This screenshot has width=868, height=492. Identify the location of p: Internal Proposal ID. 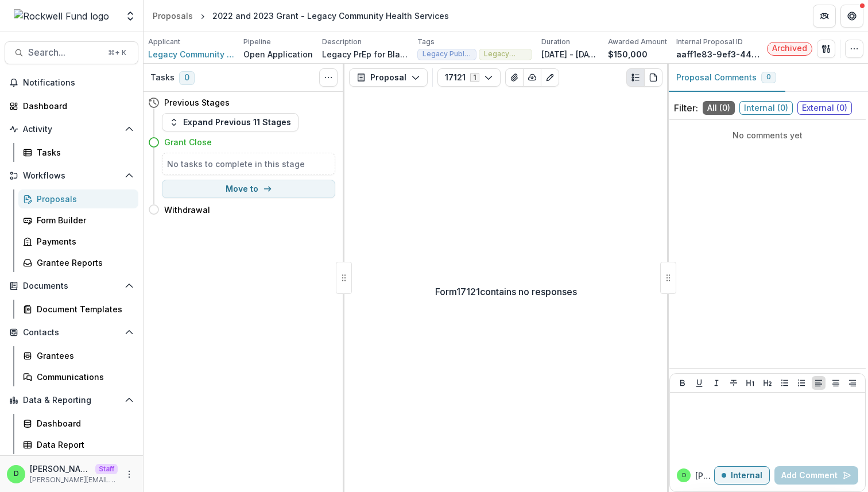
(710, 41).